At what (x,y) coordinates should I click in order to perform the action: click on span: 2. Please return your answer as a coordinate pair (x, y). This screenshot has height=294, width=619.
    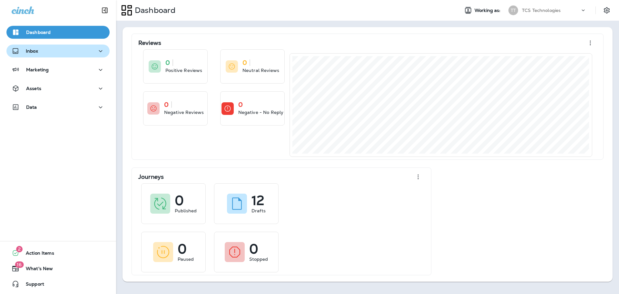
    Looking at the image, I should click on (19, 249).